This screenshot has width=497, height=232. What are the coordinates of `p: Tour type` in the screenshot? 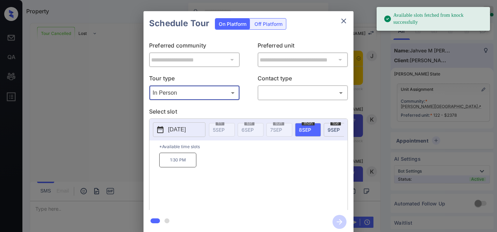 It's located at (194, 80).